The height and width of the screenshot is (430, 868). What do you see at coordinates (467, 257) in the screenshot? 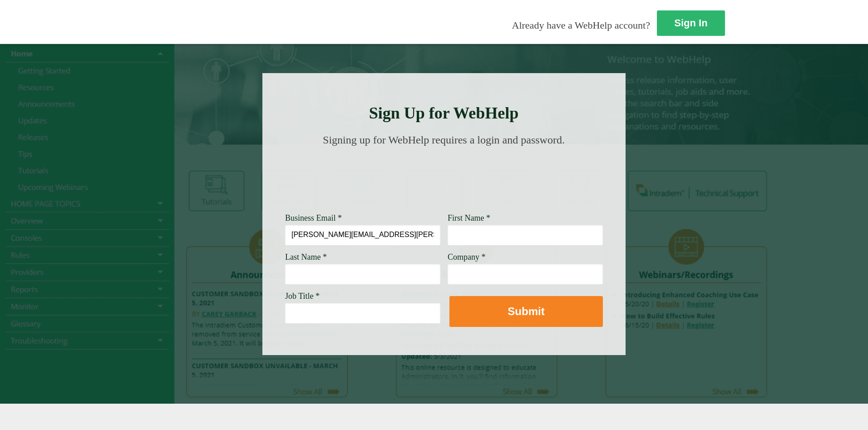
I see `span: Company *` at bounding box center [467, 257].